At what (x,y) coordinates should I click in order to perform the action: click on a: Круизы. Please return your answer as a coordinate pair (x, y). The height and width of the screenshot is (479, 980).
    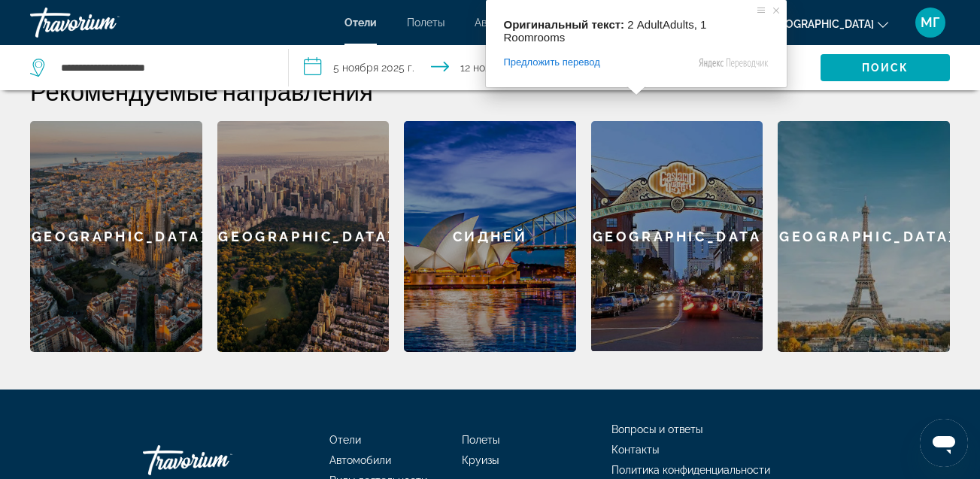
    Looking at the image, I should click on (480, 460).